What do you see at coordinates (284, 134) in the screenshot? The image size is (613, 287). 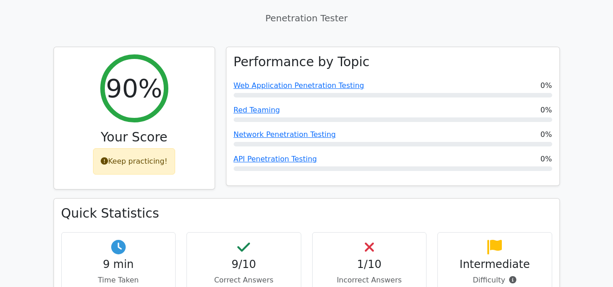 I see `a: Network Penetration Testing` at bounding box center [284, 134].